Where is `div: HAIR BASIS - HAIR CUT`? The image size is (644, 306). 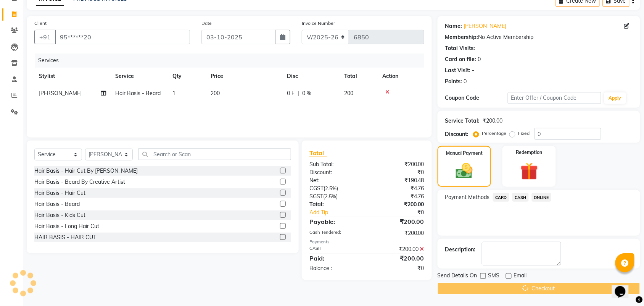 div: HAIR BASIS - HAIR CUT is located at coordinates (65, 237).